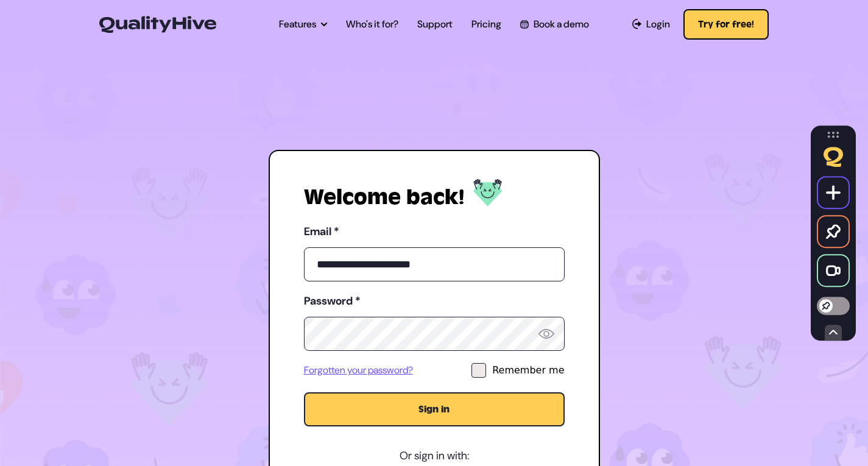 This screenshot has width=868, height=466. Describe the element at coordinates (726, 24) in the screenshot. I see `button: Try for free!` at that location.